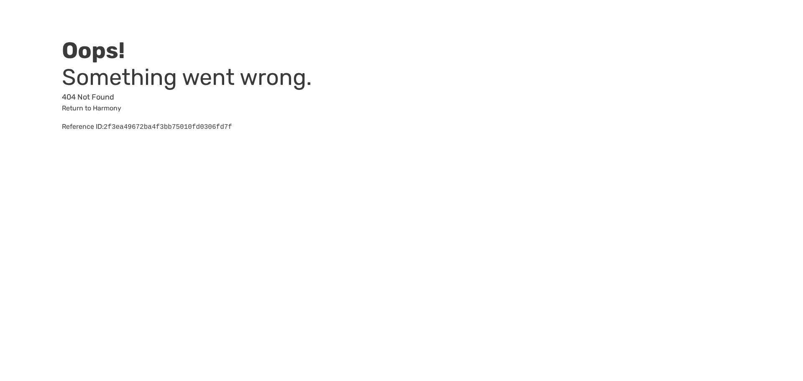  I want to click on h2: Oops!, so click(216, 51).